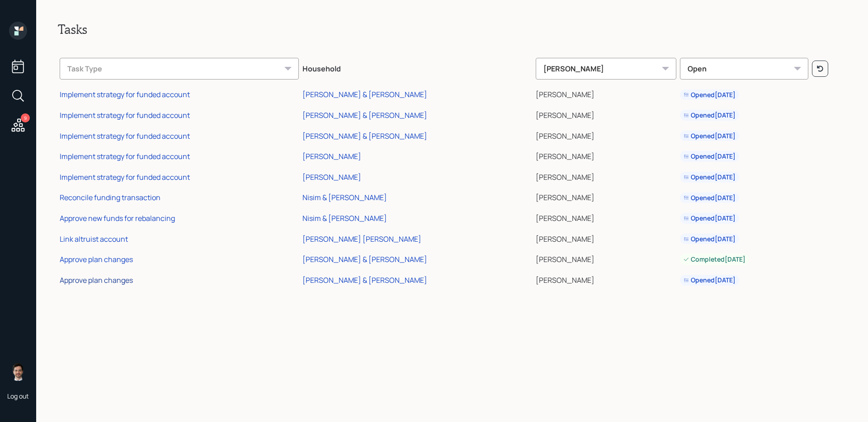 This screenshot has height=422, width=868. I want to click on div: Link altruist account, so click(94, 239).